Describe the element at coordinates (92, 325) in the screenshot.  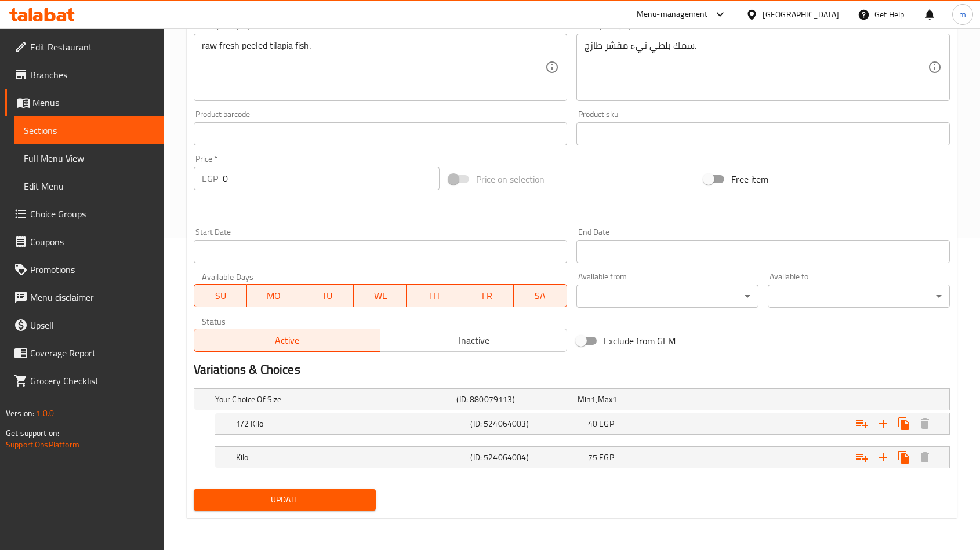
I see `span: Upsell` at that location.